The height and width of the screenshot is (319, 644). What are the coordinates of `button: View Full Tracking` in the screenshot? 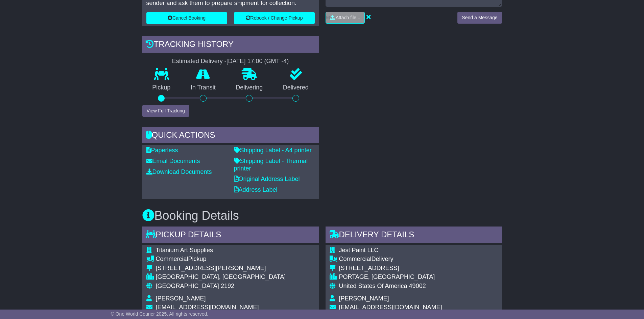 It's located at (166, 111).